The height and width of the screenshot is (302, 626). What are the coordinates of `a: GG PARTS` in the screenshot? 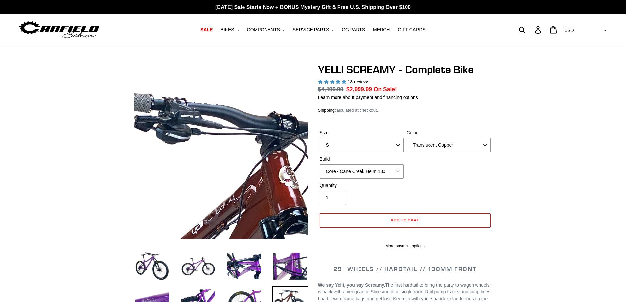 It's located at (353, 30).